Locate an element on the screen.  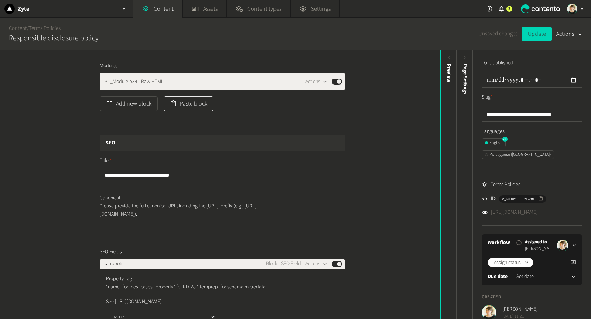
h3: SEO is located at coordinates (110, 143).